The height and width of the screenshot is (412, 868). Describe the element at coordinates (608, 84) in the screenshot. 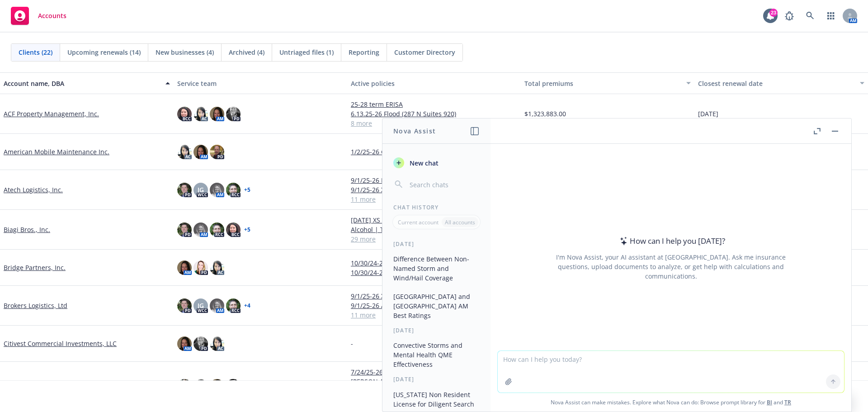

I see `button: Total premiums` at that location.